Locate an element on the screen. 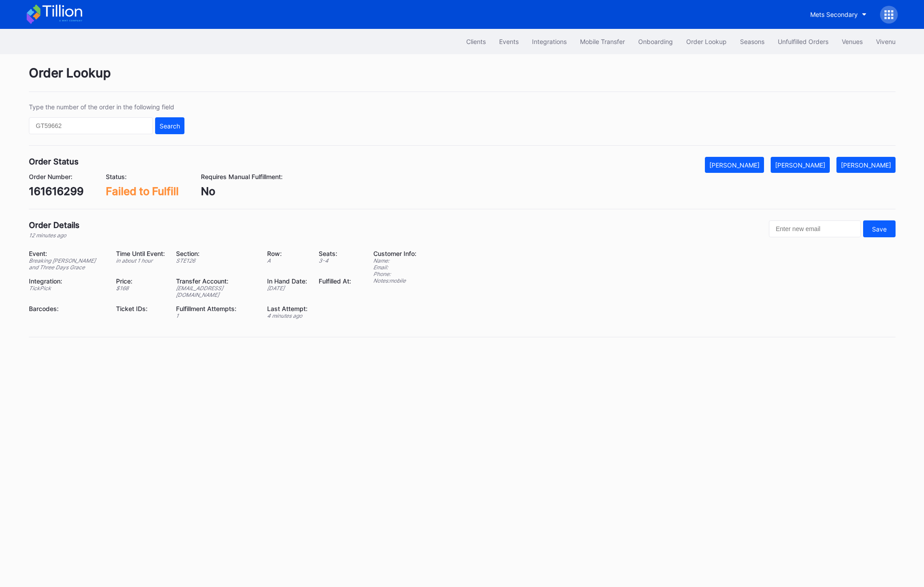  div: Order Number: is located at coordinates (56, 177).